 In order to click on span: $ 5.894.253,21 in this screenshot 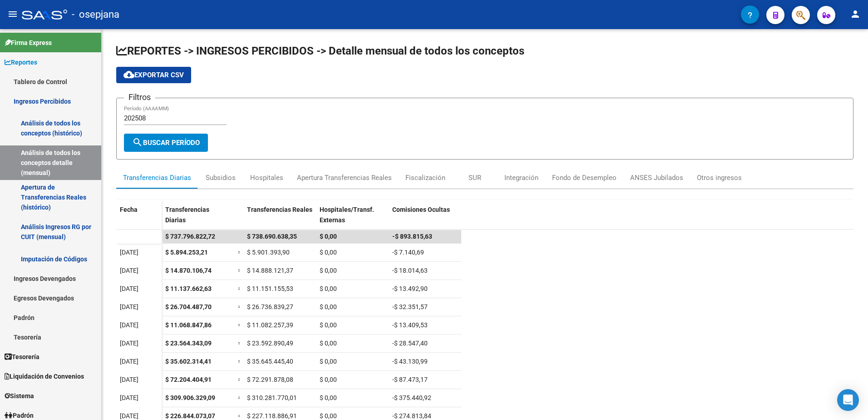, I will do `click(187, 252)`.